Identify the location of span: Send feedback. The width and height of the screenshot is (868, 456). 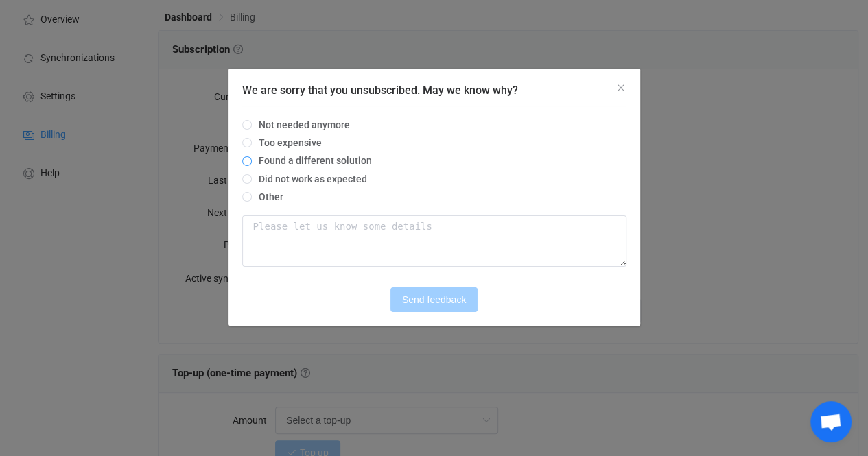
(434, 300).